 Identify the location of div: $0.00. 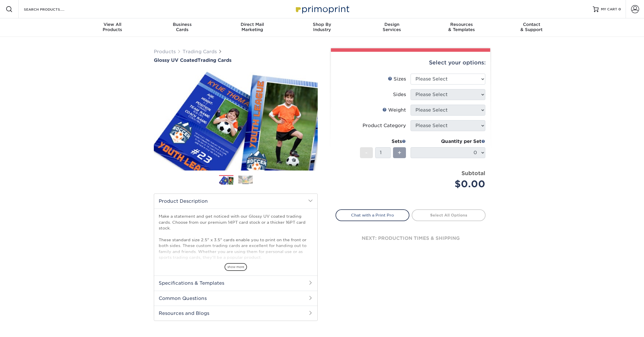
(450, 184).